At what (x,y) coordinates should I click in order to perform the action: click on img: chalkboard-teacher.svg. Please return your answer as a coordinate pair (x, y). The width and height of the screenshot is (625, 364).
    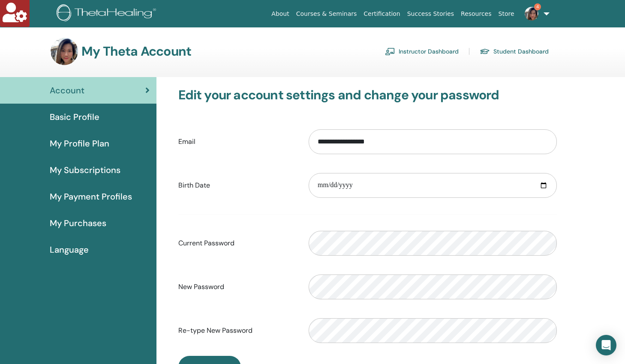
    Looking at the image, I should click on (391, 52).